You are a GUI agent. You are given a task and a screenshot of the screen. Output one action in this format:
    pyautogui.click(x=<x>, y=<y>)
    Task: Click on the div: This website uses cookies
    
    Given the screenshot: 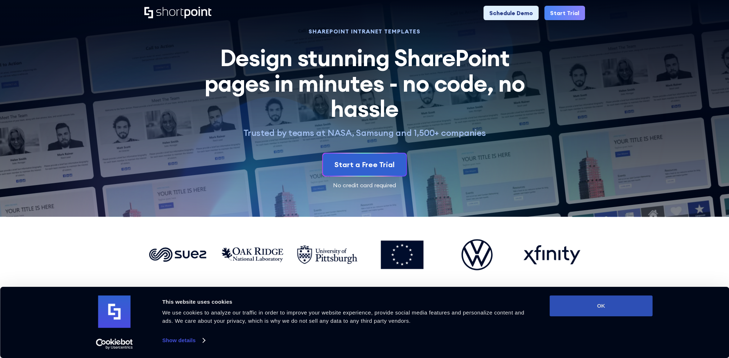 What is the action you would take?
    pyautogui.click(x=348, y=302)
    